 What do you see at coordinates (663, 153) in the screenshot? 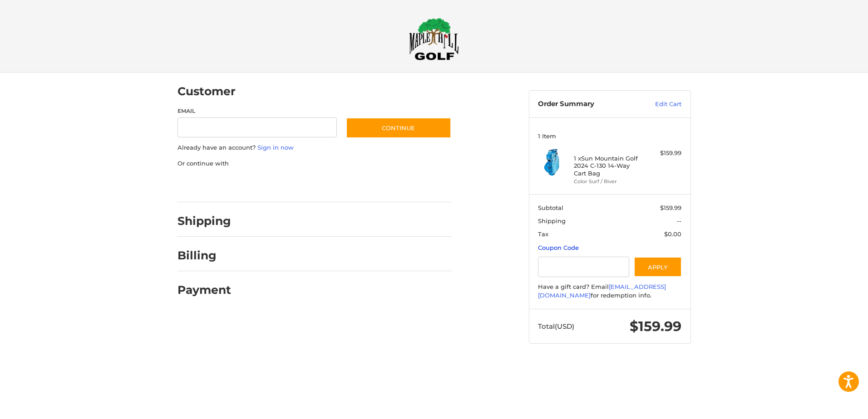
I see `div: $159.99` at bounding box center [663, 153].